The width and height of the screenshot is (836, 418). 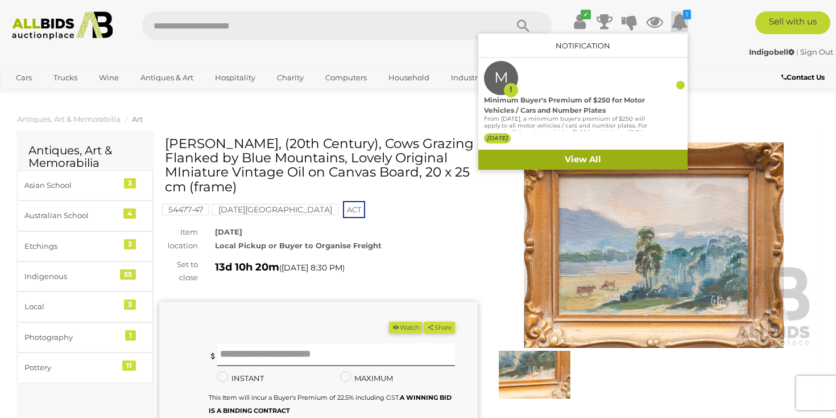 What do you see at coordinates (85, 337) in the screenshot?
I see `a: Photography 1` at bounding box center [85, 337].